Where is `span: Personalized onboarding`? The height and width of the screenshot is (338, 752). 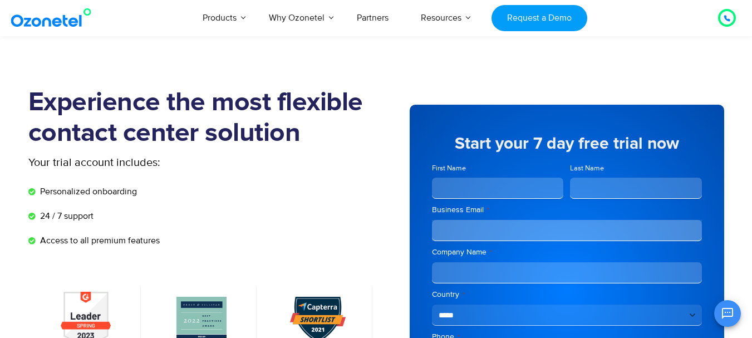 span: Personalized onboarding is located at coordinates (87, 192).